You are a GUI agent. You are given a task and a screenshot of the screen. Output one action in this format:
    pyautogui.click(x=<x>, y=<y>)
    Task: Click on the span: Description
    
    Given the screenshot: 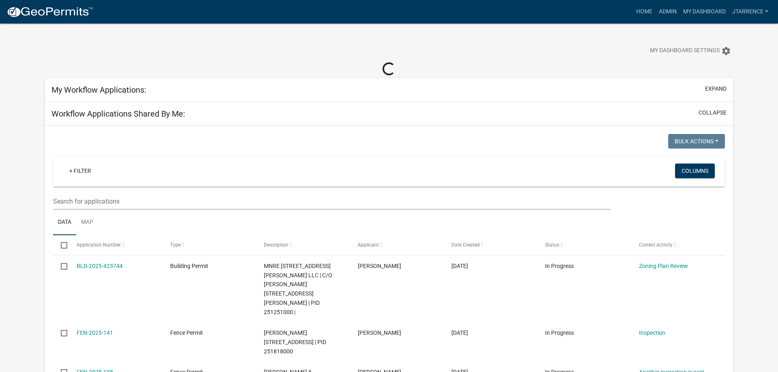 What is the action you would take?
    pyautogui.click(x=276, y=245)
    